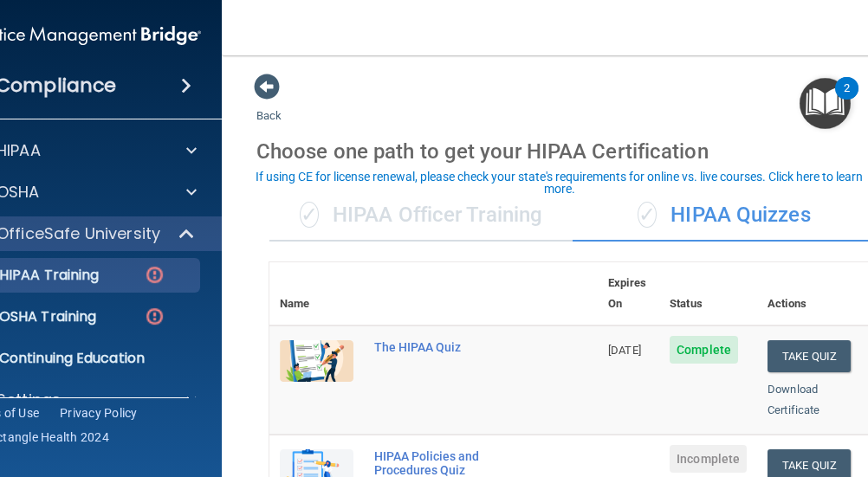 The width and height of the screenshot is (868, 477). What do you see at coordinates (628, 293) in the screenshot?
I see `th: Expires On` at bounding box center [628, 293].